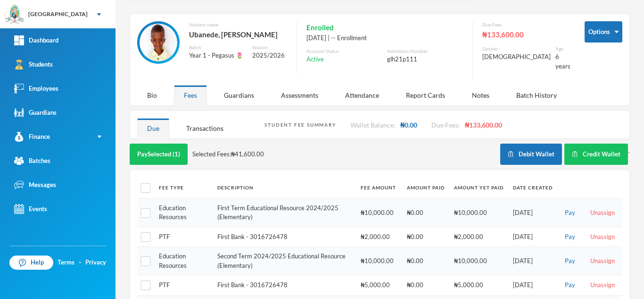  Describe the element at coordinates (425, 59) in the screenshot. I see `div: glh21p111` at that location.